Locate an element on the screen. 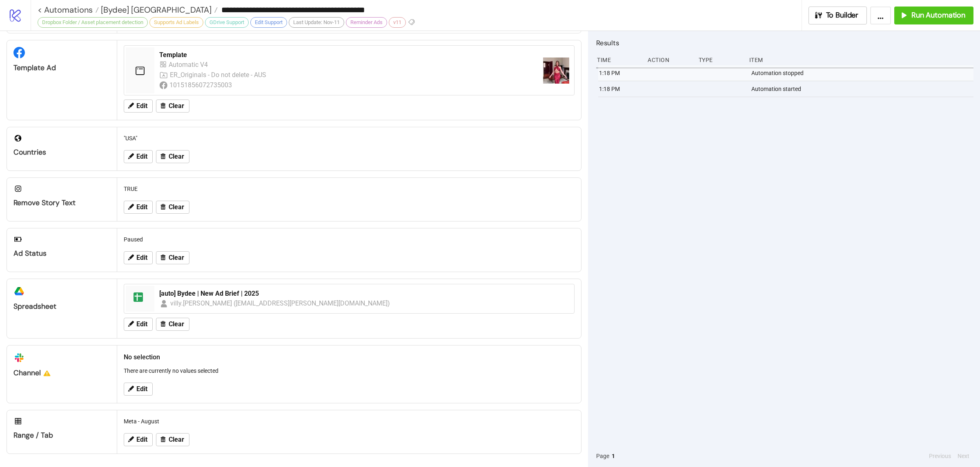  div: Edit Support is located at coordinates (268, 22).